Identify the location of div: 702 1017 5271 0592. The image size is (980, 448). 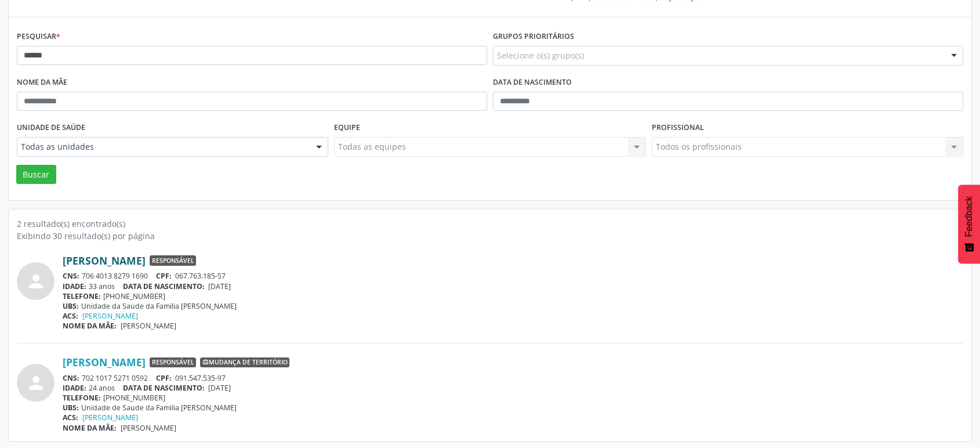
(513, 378).